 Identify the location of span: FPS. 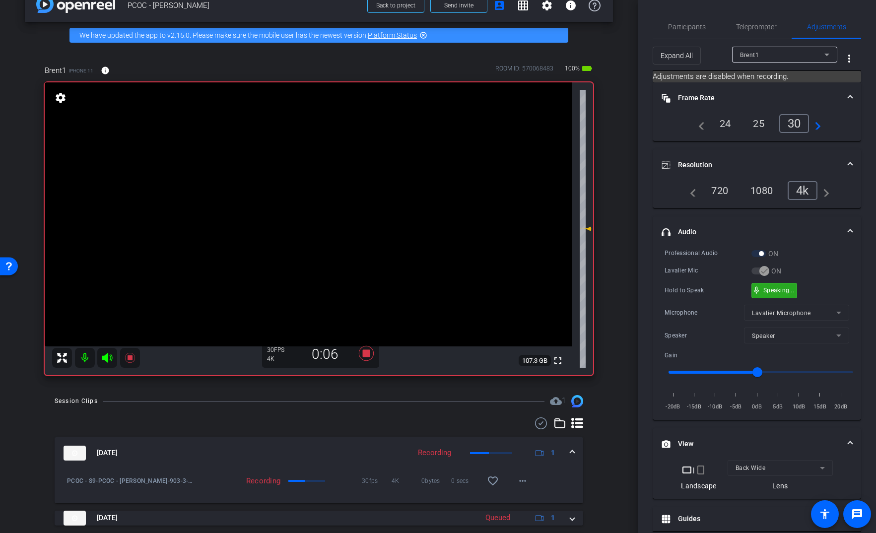
(279, 350).